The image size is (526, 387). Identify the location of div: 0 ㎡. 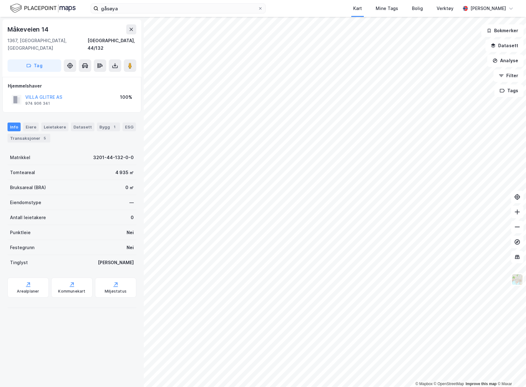
(130, 188).